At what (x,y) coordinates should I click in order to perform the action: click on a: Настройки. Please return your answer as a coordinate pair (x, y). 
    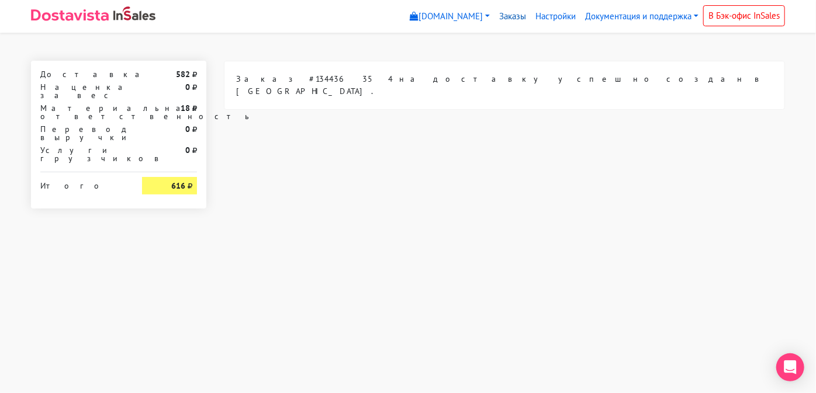
    Looking at the image, I should click on (555, 16).